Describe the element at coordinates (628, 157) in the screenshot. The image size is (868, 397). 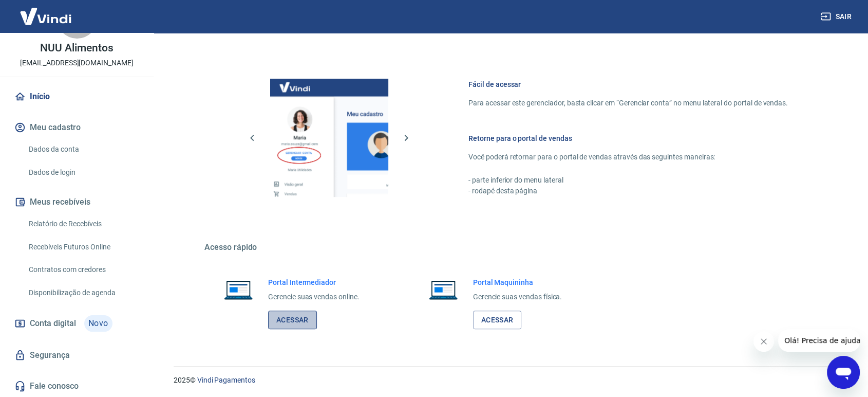
I see `p: Você poderá retornar para o portal de vendas através das seguintes maneiras:` at that location.